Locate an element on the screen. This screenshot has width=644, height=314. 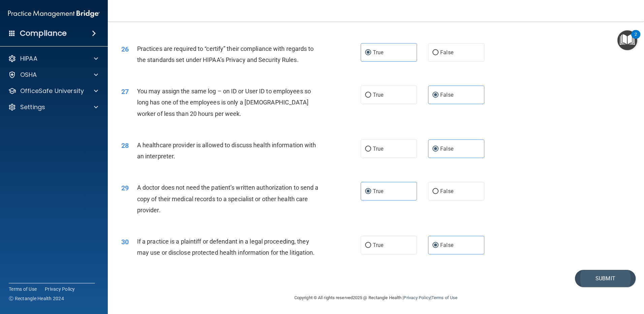
img: PMB logo is located at coordinates (54, 14).